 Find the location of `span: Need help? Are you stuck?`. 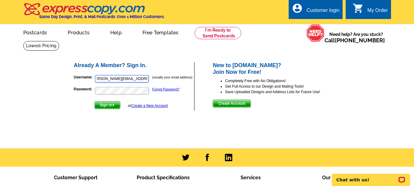

span: Need help? Are you stuck? is located at coordinates (356, 37).